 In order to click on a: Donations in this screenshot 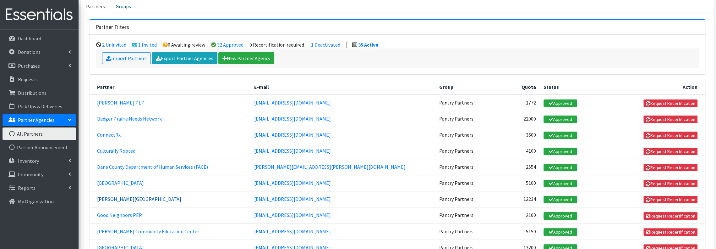, I will do `click(39, 52)`.